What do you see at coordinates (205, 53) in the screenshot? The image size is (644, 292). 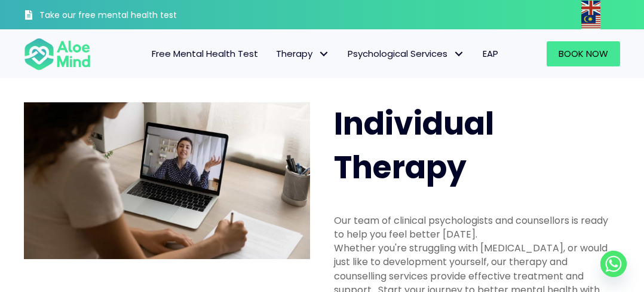 I see `span: Free Mental Health Test` at bounding box center [205, 53].